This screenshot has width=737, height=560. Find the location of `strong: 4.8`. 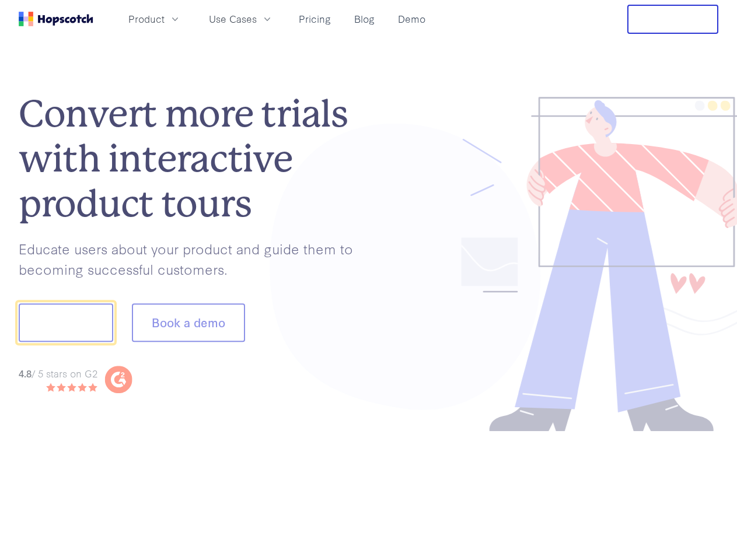

strong: 4.8 is located at coordinates (25, 373).